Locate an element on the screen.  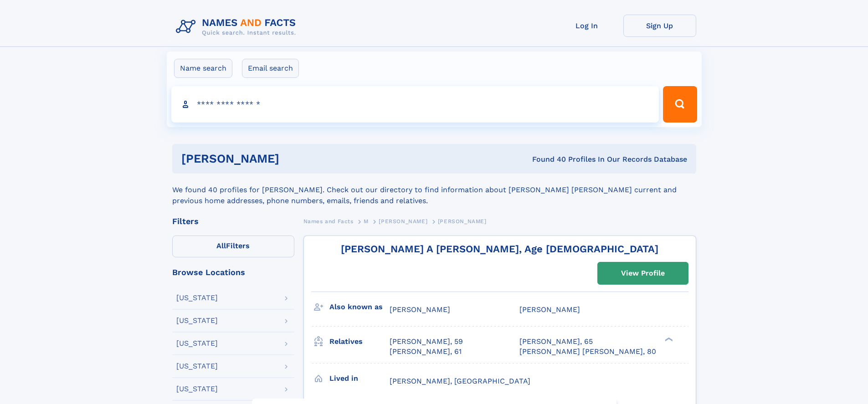
div: Browse Locations is located at coordinates (233, 272).